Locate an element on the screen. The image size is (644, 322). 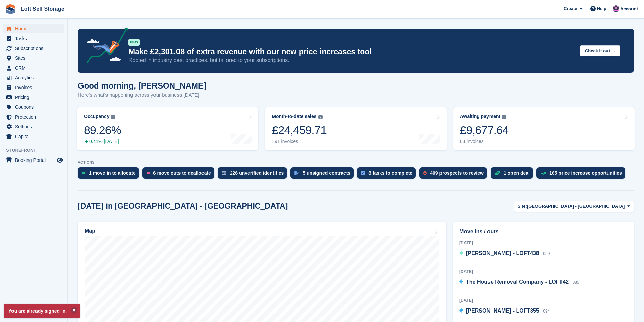
div: £9,677.64 is located at coordinates (484, 130).